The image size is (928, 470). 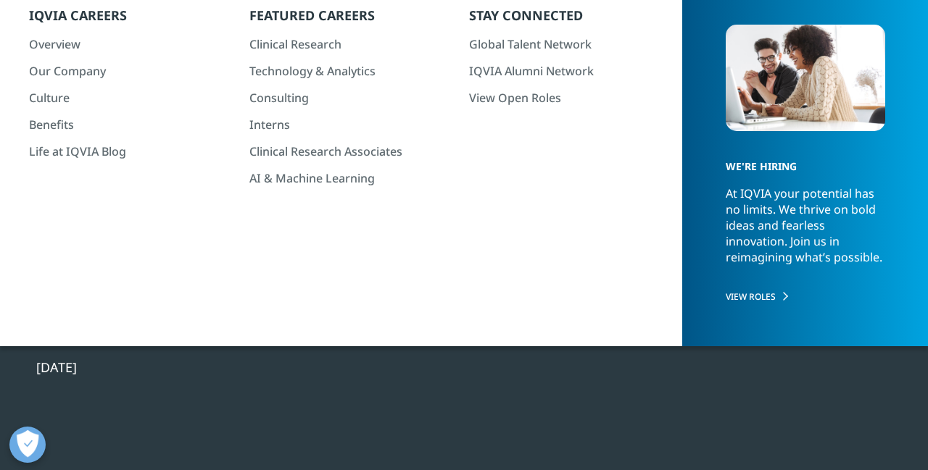 What do you see at coordinates (352, 125) in the screenshot?
I see `a: Interns` at bounding box center [352, 125].